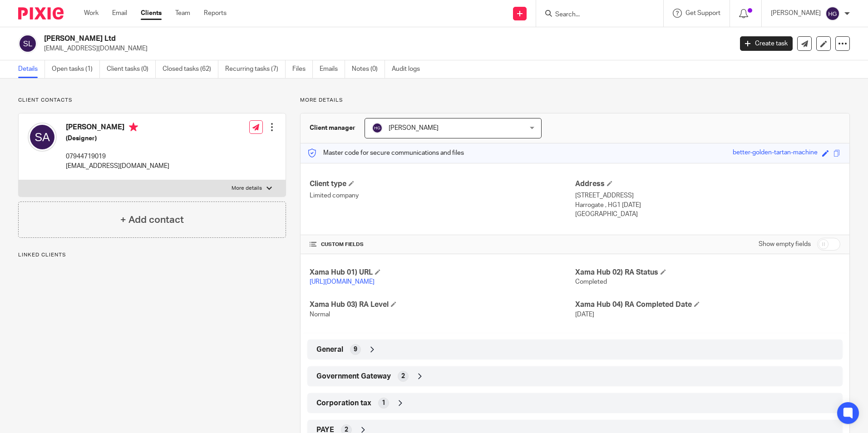 The image size is (868, 433). Describe the element at coordinates (442, 304) in the screenshot. I see `h4: Xama Hub 03) RA Level` at that location.